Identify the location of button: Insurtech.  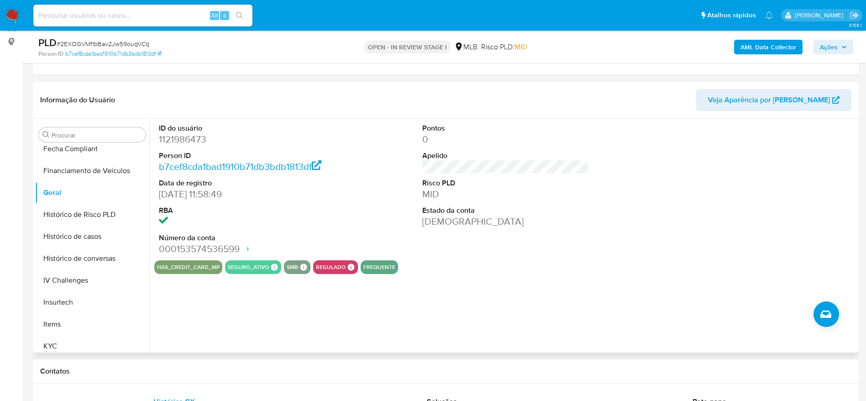
(92, 302).